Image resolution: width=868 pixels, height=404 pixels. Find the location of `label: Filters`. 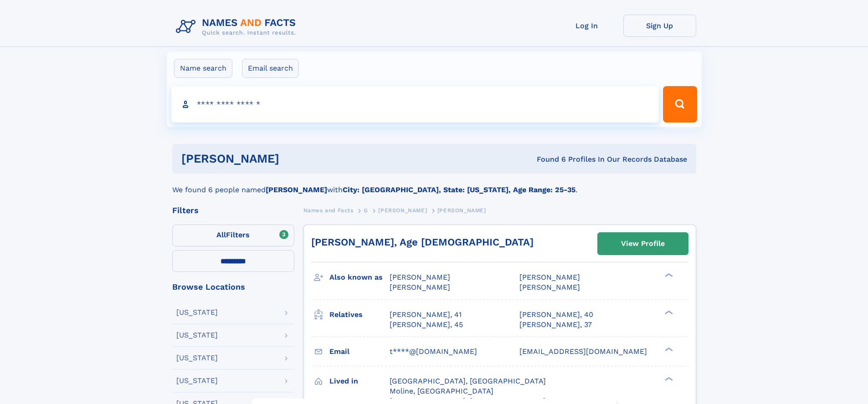

label: Filters is located at coordinates (233, 235).